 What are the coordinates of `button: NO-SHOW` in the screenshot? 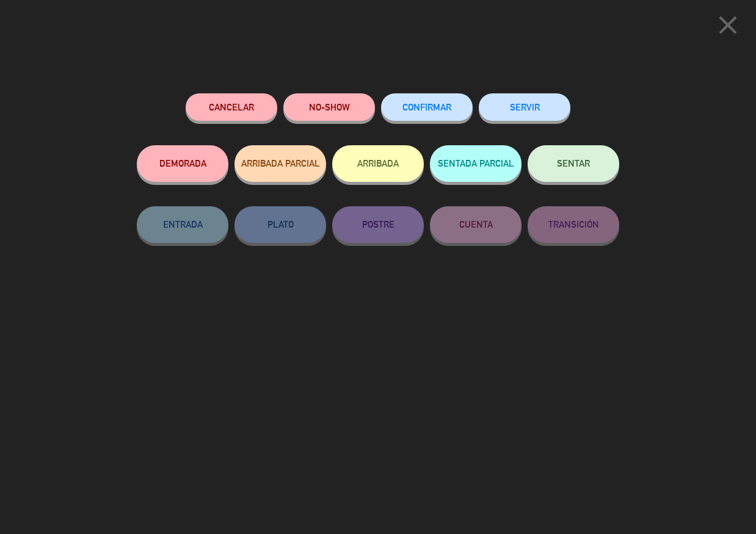 It's located at (329, 107).